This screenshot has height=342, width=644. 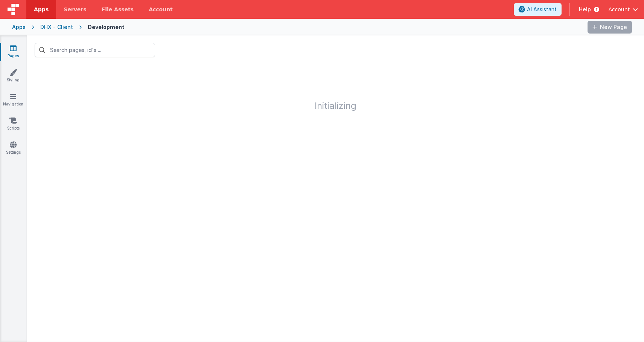 What do you see at coordinates (95, 50) in the screenshot?
I see `input: Search pages, id's ...` at bounding box center [95, 50].